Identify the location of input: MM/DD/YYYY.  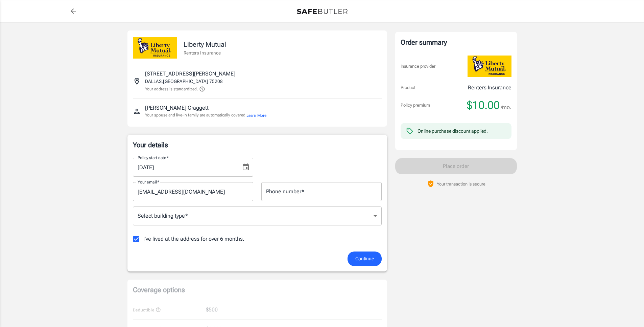
(184, 167).